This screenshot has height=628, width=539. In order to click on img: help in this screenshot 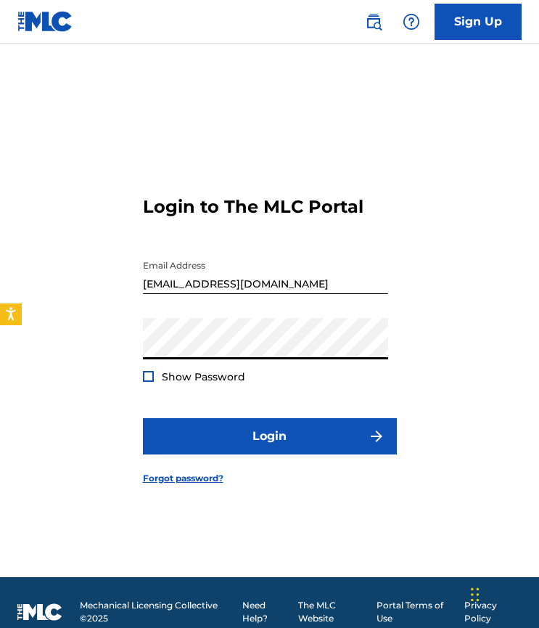, I will do `click(411, 22)`.